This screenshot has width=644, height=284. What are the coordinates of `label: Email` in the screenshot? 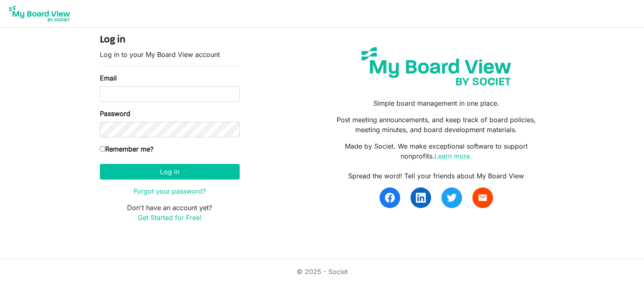 It's located at (108, 78).